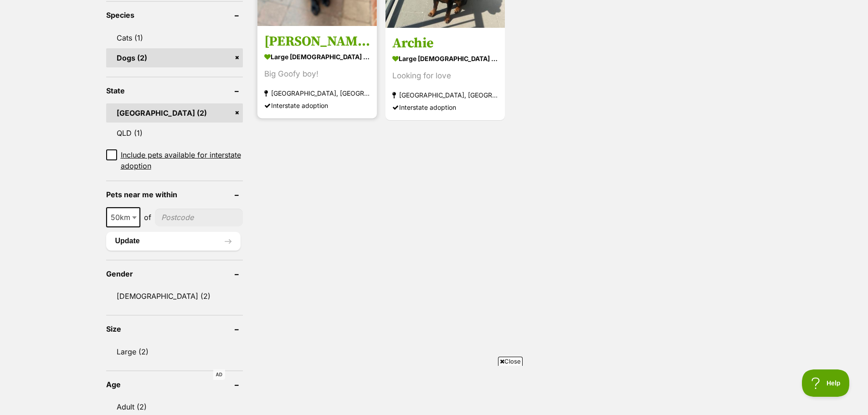 This screenshot has width=868, height=415. Describe the element at coordinates (445, 76) in the screenshot. I see `div: Looking for love` at that location.